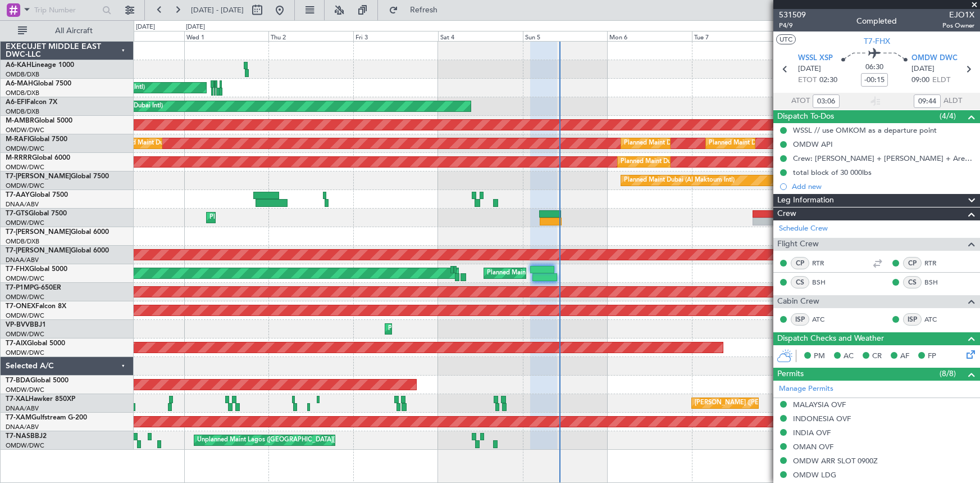  What do you see at coordinates (876, 356) in the screenshot?
I see `span: CR` at bounding box center [876, 356].